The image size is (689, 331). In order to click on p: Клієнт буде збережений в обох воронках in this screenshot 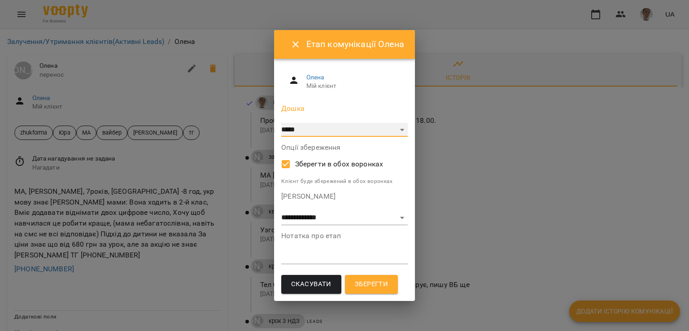, I will do `click(344, 182)`.